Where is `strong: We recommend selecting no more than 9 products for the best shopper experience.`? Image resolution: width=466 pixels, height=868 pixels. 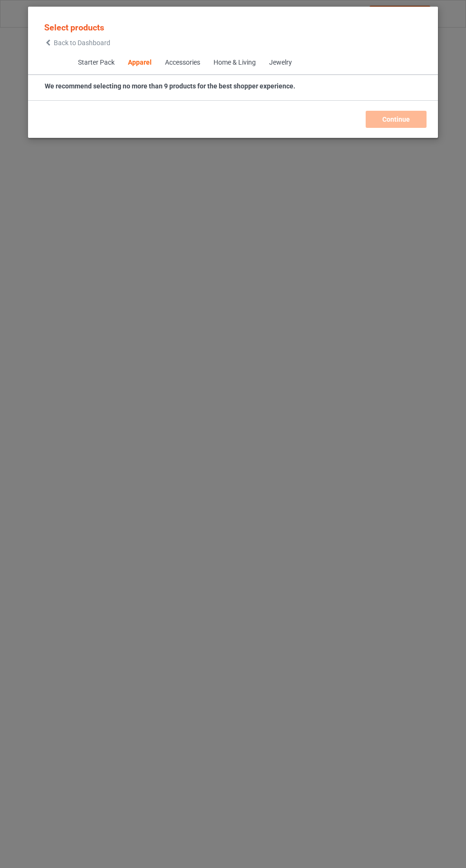
strong: We recommend selecting no more than 9 products for the best shopper experience. is located at coordinates (170, 86).